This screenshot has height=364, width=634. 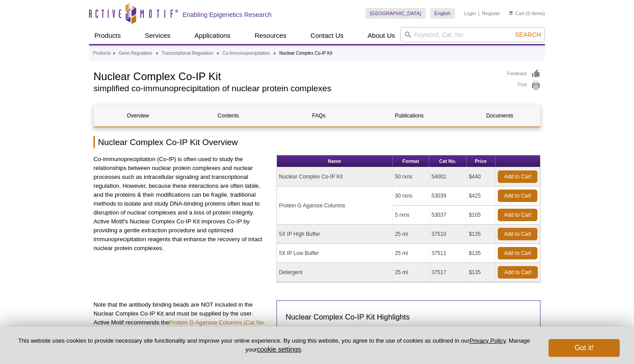 What do you see at coordinates (335, 161) in the screenshot?
I see `th: Name` at bounding box center [335, 161].